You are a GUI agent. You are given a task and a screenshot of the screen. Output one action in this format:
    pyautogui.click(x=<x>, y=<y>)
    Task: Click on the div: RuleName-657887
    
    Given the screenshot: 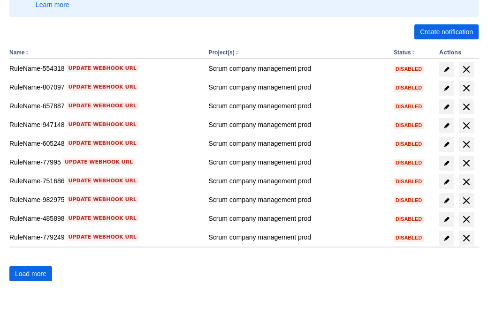 What is the action you would take?
    pyautogui.click(x=105, y=106)
    